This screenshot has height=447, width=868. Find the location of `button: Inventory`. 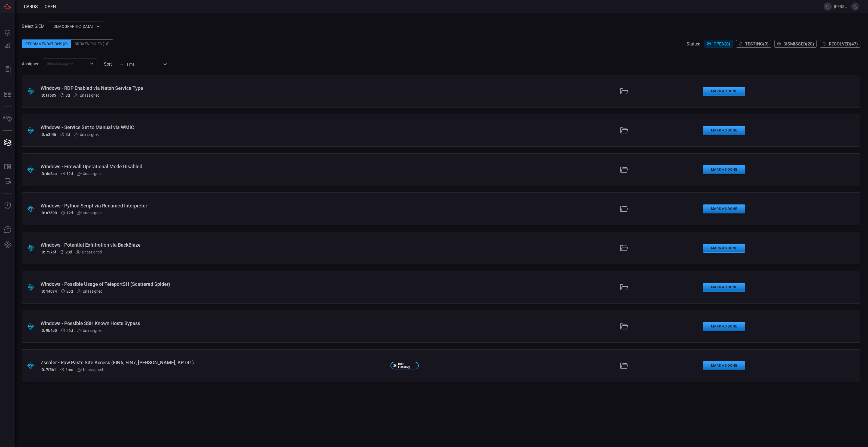

button: Inventory is located at coordinates (8, 118).